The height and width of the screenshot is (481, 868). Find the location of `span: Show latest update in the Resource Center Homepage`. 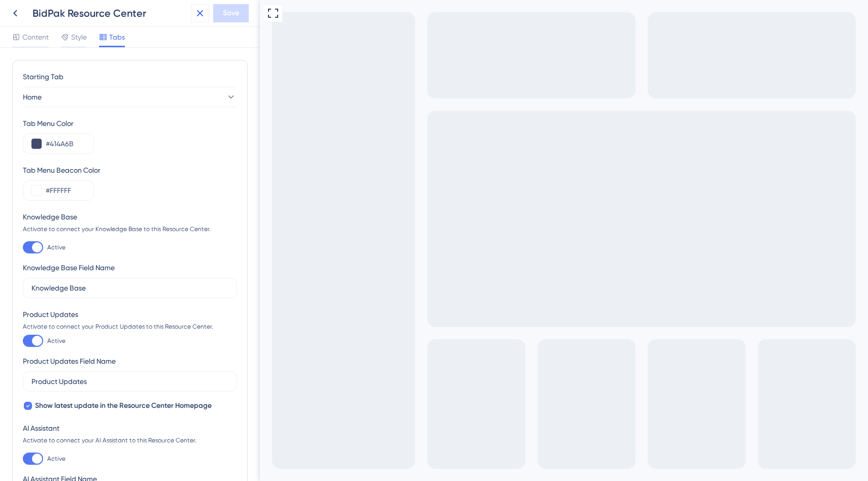

span: Show latest update in the Resource Center Homepage is located at coordinates (123, 406).